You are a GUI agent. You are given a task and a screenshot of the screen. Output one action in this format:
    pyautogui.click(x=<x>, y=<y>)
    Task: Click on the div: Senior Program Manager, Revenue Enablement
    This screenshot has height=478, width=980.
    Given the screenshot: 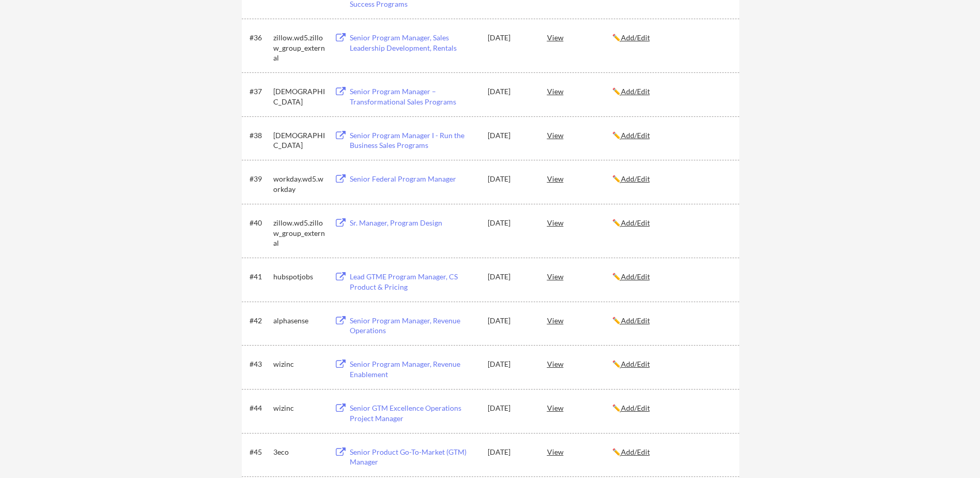 What is the action you would take?
    pyautogui.click(x=414, y=369)
    